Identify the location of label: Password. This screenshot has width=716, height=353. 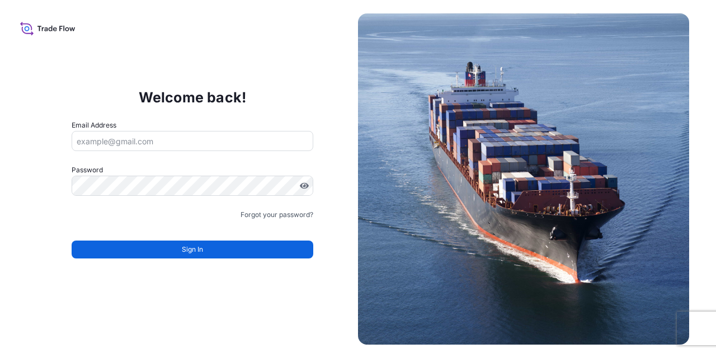
(192, 170).